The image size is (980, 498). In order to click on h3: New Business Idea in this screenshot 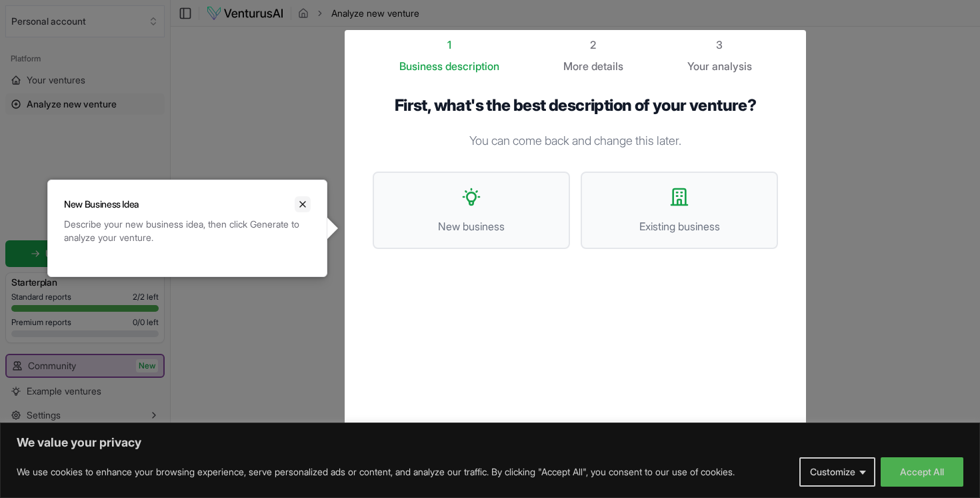, I will do `click(101, 204)`.